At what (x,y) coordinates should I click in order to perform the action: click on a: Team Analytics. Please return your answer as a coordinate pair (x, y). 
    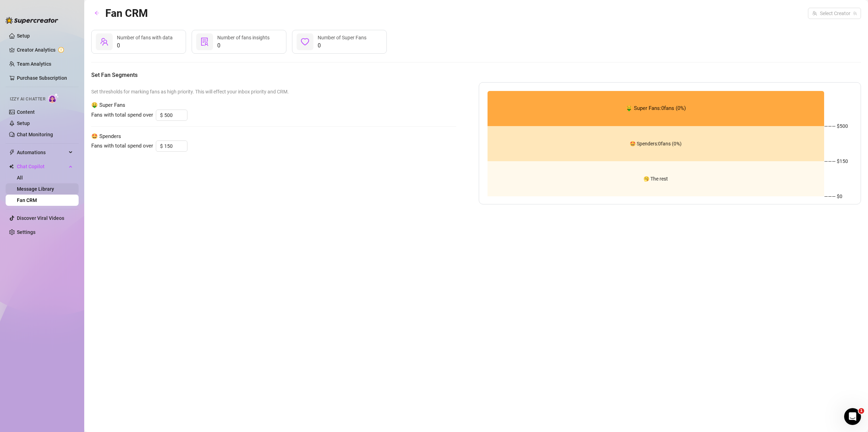
    Looking at the image, I should click on (34, 64).